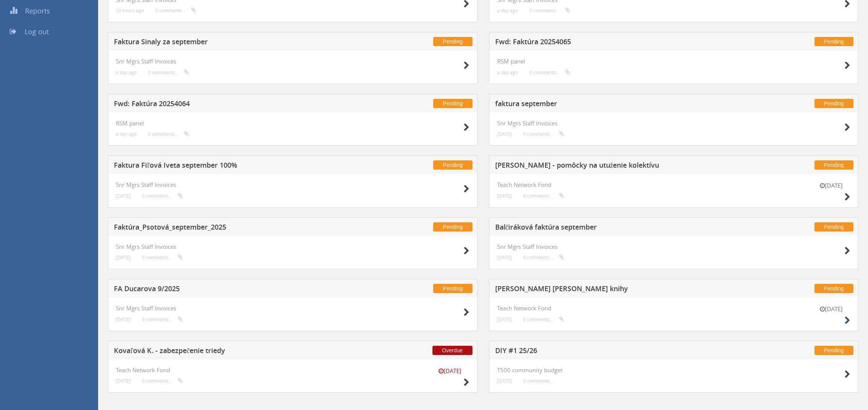 The width and height of the screenshot is (868, 410). What do you see at coordinates (238, 105) in the screenshot?
I see `h5: Fwd: Faktúra 20254064` at bounding box center [238, 105].